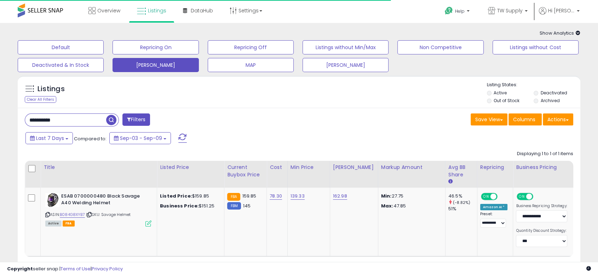 The width and height of the screenshot is (598, 276). What do you see at coordinates (189, 196) in the screenshot?
I see `div: $159.85` at bounding box center [189, 196].